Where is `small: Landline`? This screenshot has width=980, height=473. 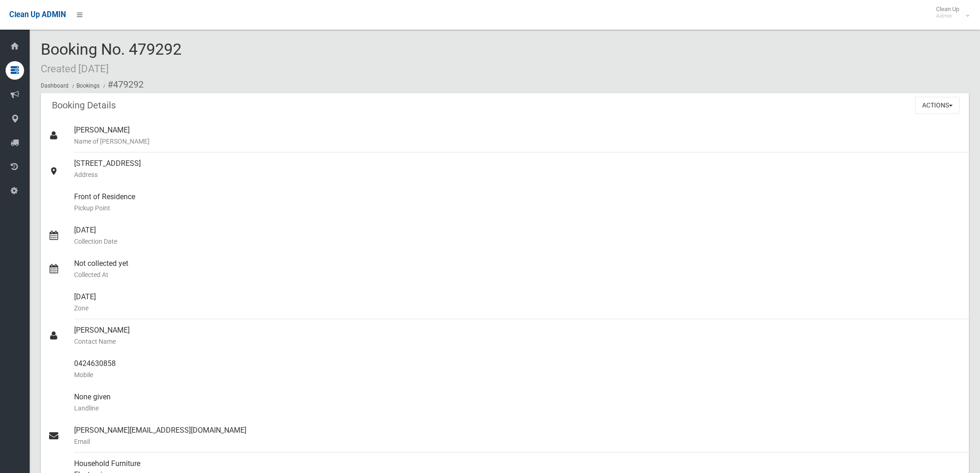 small: Landline is located at coordinates (518, 407).